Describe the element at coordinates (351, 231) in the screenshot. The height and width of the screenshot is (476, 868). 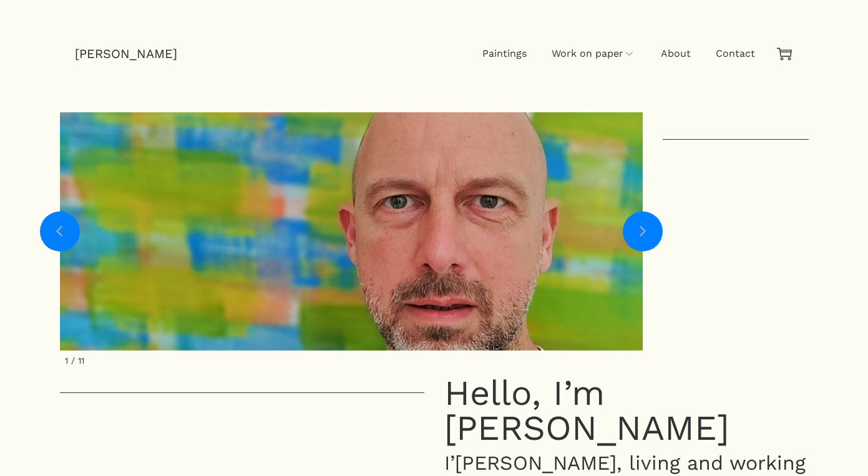
I see `li: 1 / 11` at that location.